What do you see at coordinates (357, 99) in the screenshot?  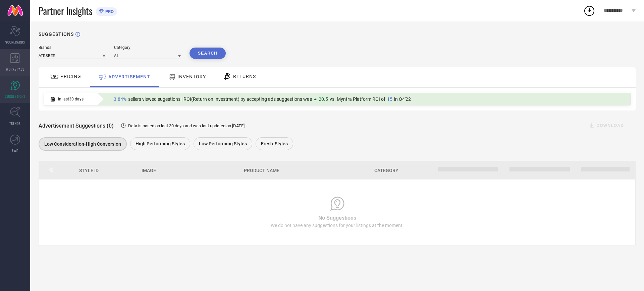 I see `span: vs. Myntra Platform ROI of` at bounding box center [357, 99].